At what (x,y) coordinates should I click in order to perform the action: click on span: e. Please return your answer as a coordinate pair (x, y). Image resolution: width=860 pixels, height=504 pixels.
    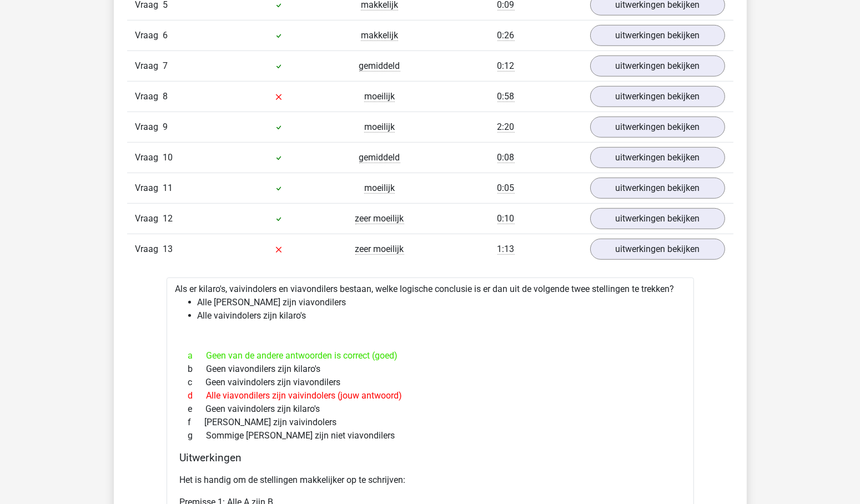
    Looking at the image, I should click on (197, 409).